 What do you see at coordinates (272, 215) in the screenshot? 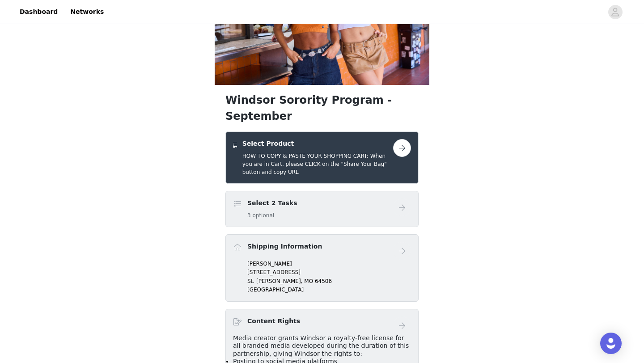
I see `h5: 3 optional` at bounding box center [272, 215].